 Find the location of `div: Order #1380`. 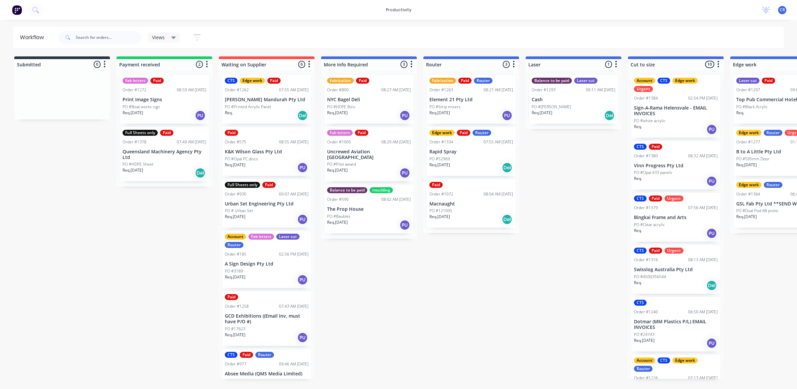

div: Order #1380 is located at coordinates (646, 156).